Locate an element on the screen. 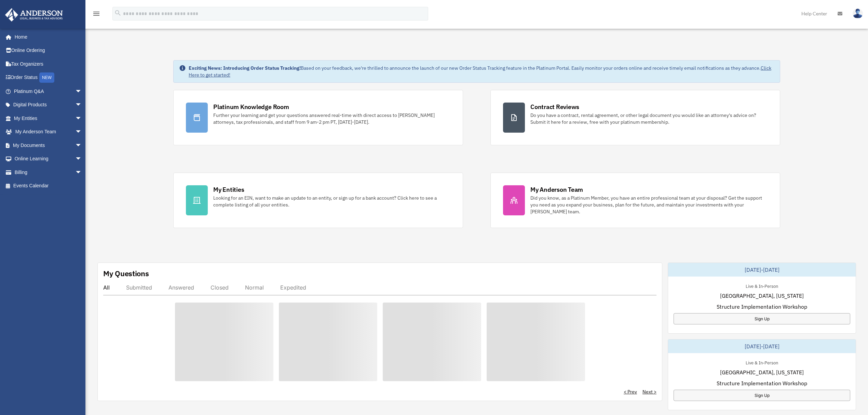 This screenshot has height=415, width=868. a: < Prev is located at coordinates (630, 392).